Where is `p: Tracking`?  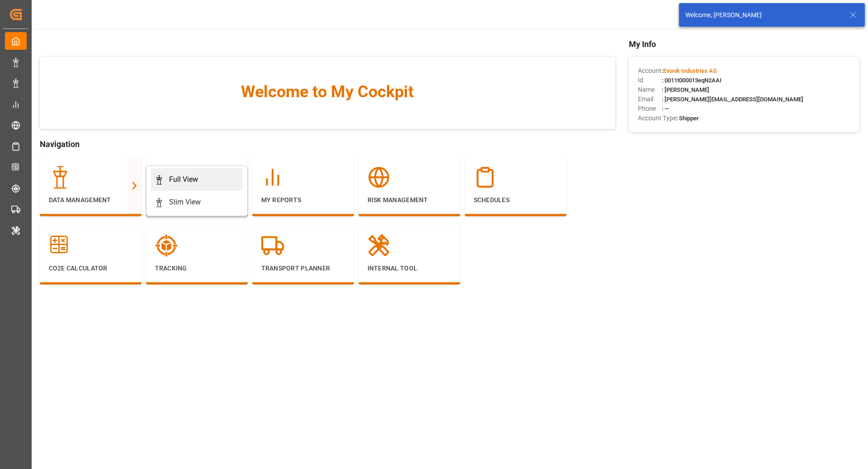 p: Tracking is located at coordinates (196, 268).